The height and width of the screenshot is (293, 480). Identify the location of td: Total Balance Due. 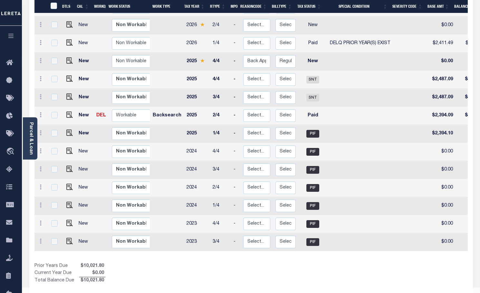
(57, 280).